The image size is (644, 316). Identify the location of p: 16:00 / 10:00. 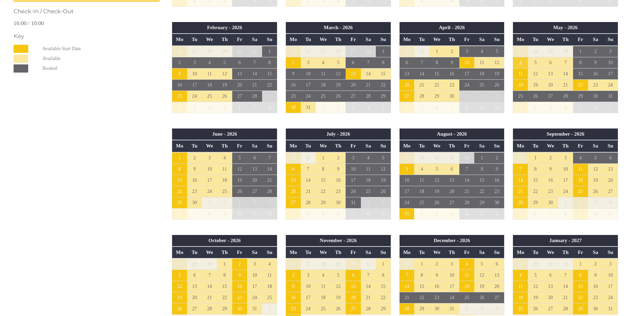
(87, 23).